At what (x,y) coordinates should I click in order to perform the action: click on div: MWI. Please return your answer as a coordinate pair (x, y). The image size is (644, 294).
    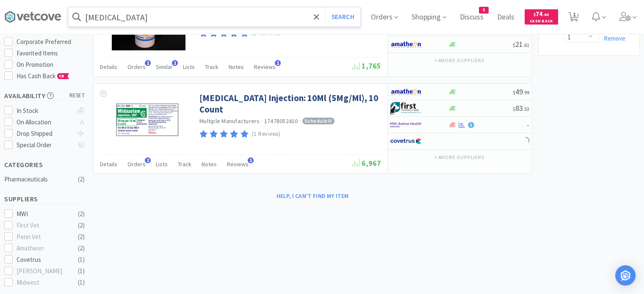
    Looking at the image, I should click on (43, 214).